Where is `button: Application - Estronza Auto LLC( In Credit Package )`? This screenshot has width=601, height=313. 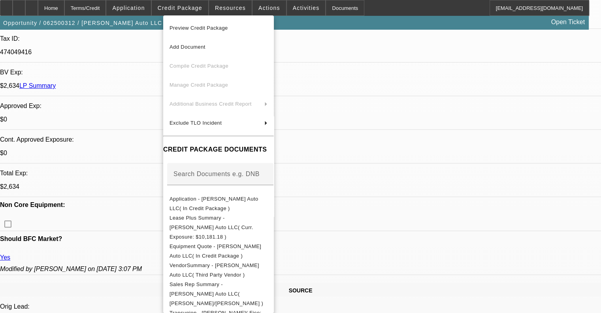
button: Application - Estronza Auto LLC( In Credit Package ) is located at coordinates (219, 204).